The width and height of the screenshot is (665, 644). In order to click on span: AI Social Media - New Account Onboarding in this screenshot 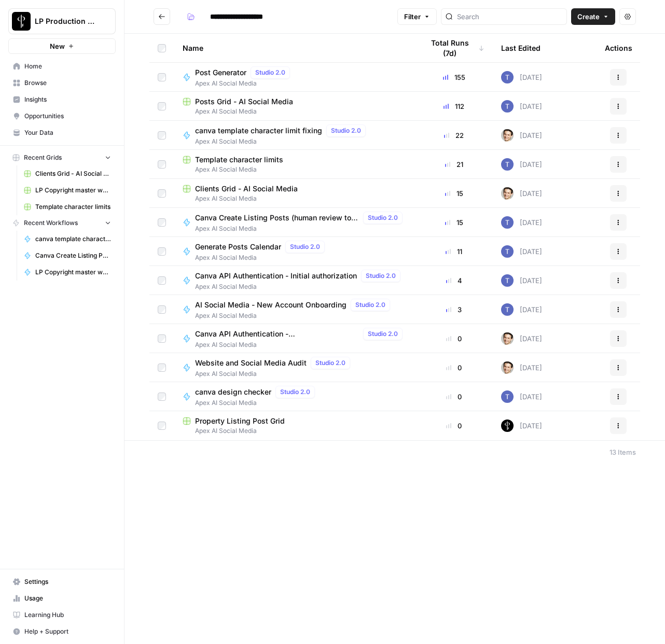, I will do `click(271, 305)`.